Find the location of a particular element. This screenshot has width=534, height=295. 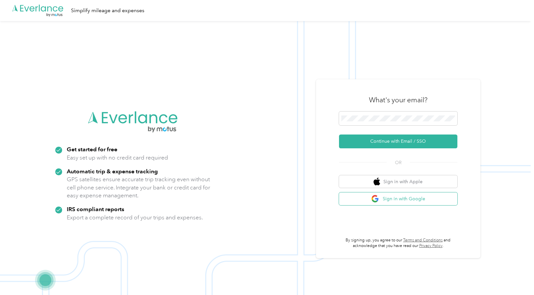

button: Continue with Email / SSO is located at coordinates (398, 141).